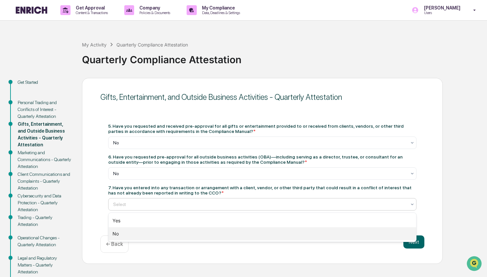 Image resolution: width=487 pixels, height=277 pixels. What do you see at coordinates (441, 13) in the screenshot?
I see `p: Users` at bounding box center [441, 13].